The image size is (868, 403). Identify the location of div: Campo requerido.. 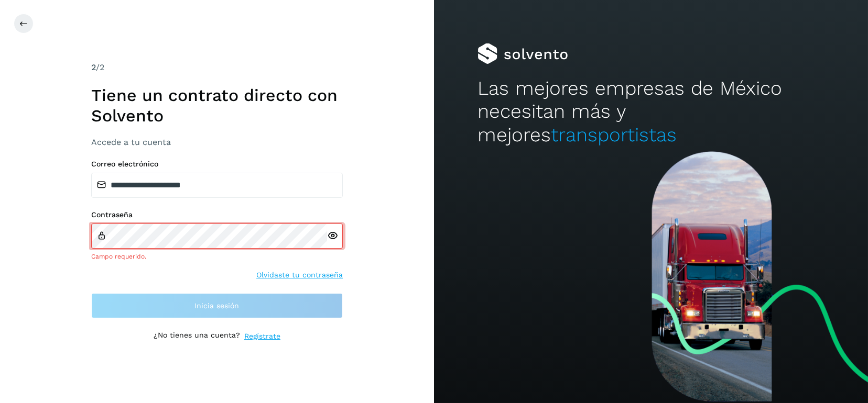
(217, 256).